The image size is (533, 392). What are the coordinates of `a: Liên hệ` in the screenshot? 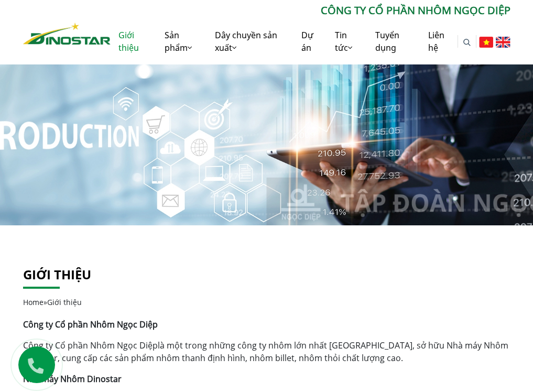 It's located at (438, 41).